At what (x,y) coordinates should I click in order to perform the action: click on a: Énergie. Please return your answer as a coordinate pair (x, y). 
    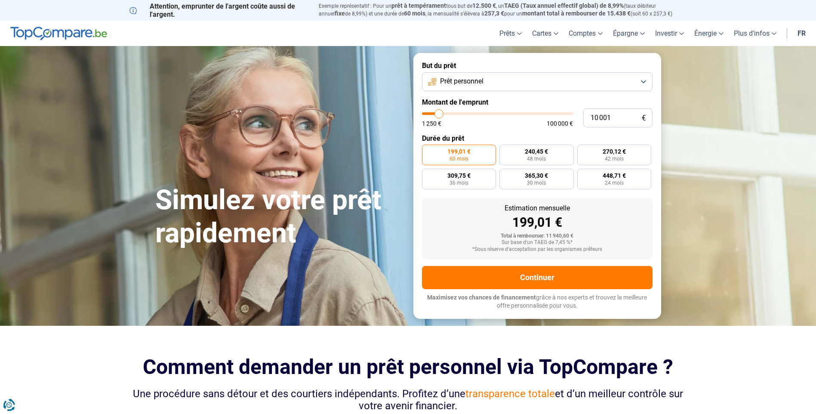
    Looking at the image, I should click on (709, 33).